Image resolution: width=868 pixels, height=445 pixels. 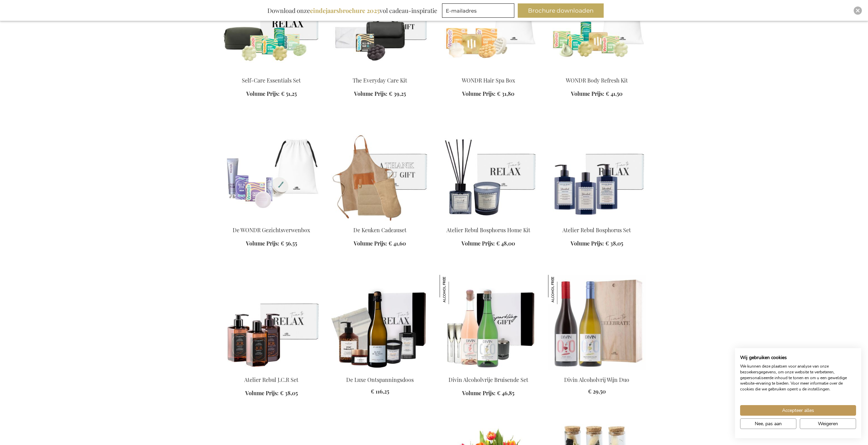 What do you see at coordinates (271, 230) in the screenshot?
I see `a: De WONDR Gezichtsverwenbox` at bounding box center [271, 230].